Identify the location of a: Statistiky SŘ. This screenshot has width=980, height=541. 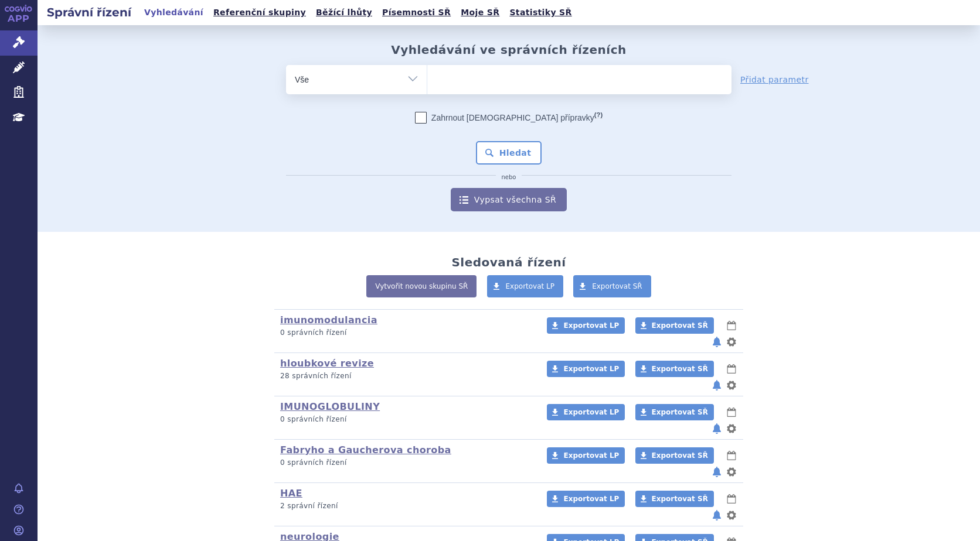
(541, 12).